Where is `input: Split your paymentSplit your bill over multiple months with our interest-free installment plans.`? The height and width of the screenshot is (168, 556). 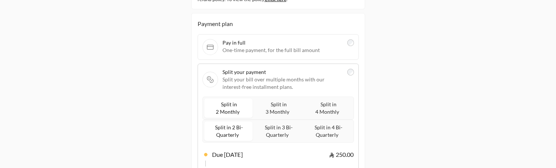
input: Split your paymentSplit your bill over multiple months with our interest-free installment plans. is located at coordinates (351, 72).